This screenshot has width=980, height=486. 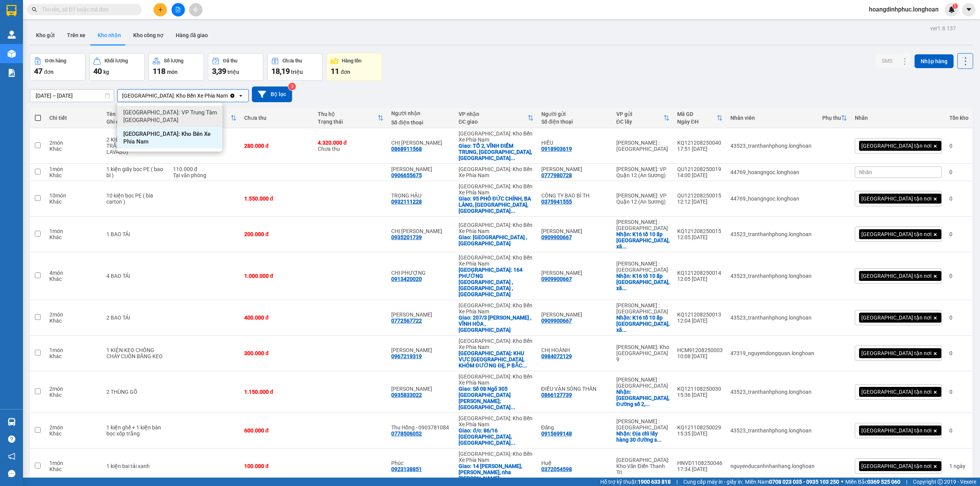 I want to click on div: 0372054598, so click(x=557, y=470).